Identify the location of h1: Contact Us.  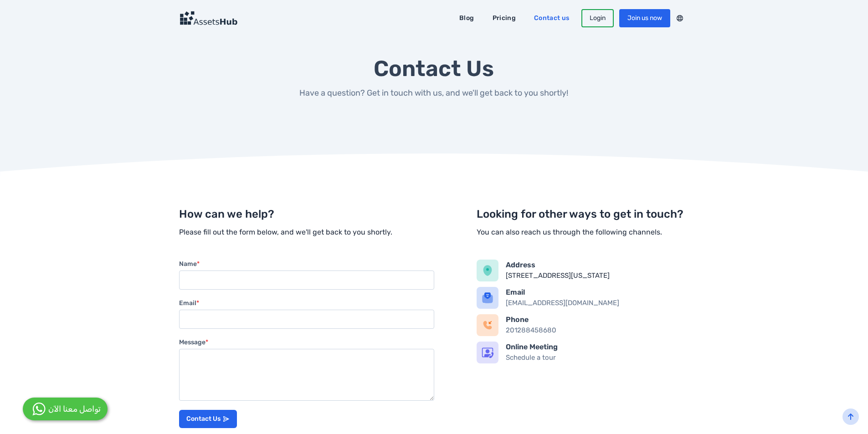
(434, 69).